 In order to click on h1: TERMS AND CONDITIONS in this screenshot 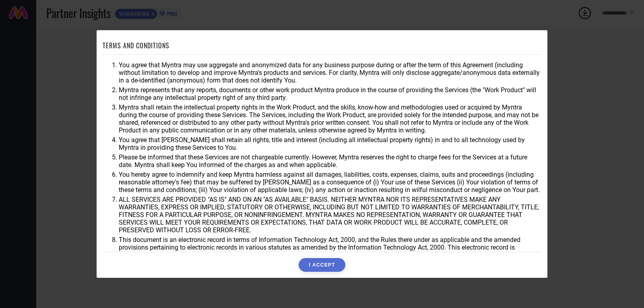, I will do `click(136, 45)`.